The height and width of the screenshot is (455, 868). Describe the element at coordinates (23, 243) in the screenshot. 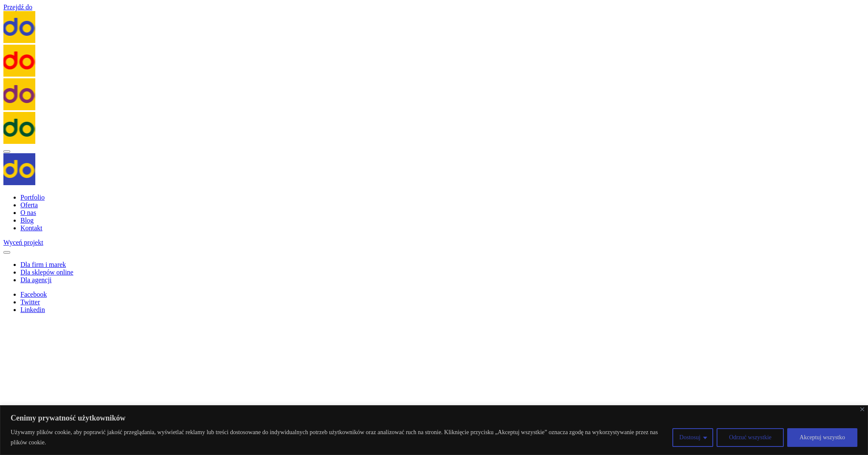

I see `a: Wyceń projekt` at that location.